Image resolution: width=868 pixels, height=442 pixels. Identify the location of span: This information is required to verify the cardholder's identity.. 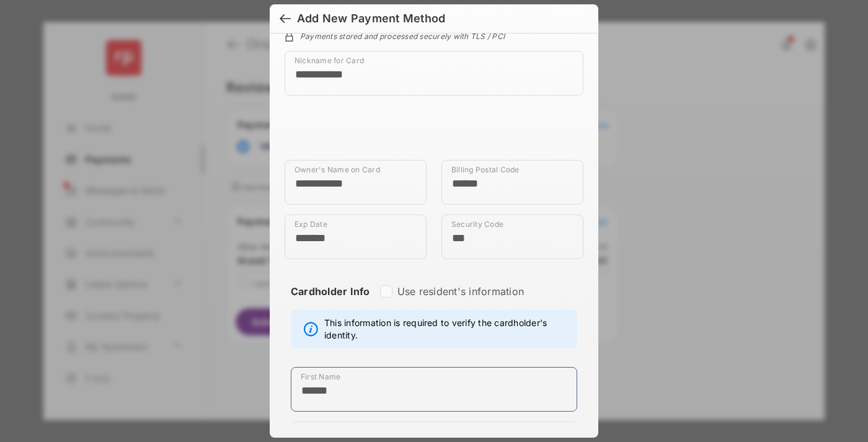
(447, 329).